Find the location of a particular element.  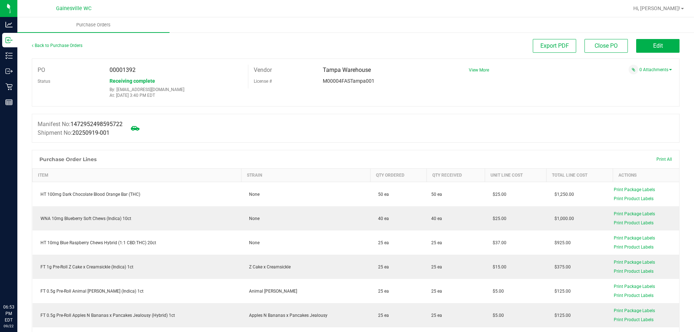

span: $37.00 is located at coordinates (498, 243).